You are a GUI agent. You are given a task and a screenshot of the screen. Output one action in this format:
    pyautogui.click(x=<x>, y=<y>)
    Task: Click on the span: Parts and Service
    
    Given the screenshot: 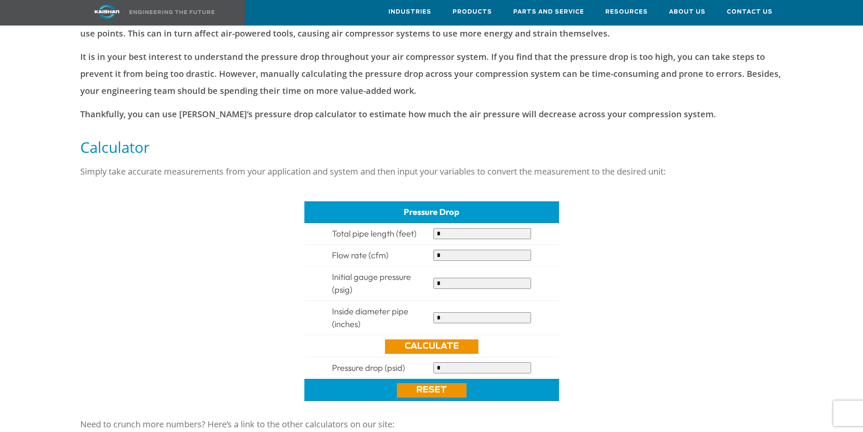 What is the action you would take?
    pyautogui.click(x=548, y=12)
    